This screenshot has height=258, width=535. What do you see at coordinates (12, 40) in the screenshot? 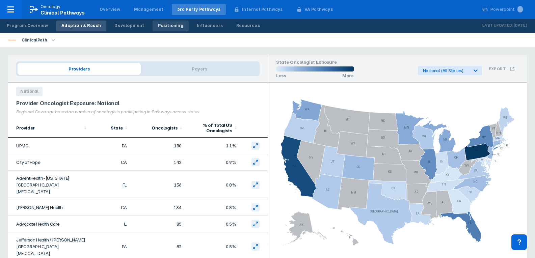
I see `img: via-oncology` at bounding box center [12, 40].